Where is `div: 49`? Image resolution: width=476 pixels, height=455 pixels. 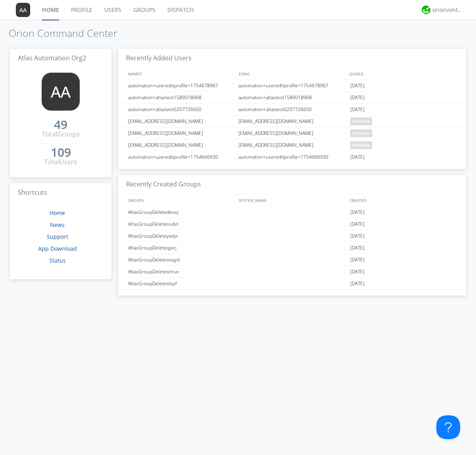 div: 49 is located at coordinates (60, 124).